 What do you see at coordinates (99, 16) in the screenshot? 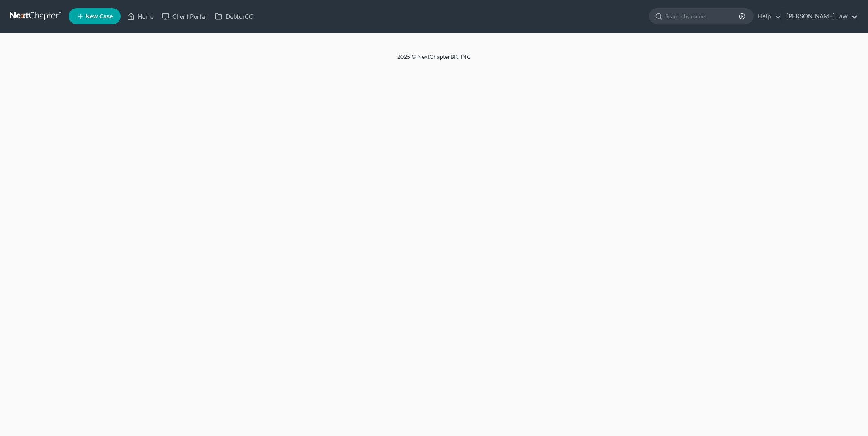
I see `span: New Case` at bounding box center [99, 16].